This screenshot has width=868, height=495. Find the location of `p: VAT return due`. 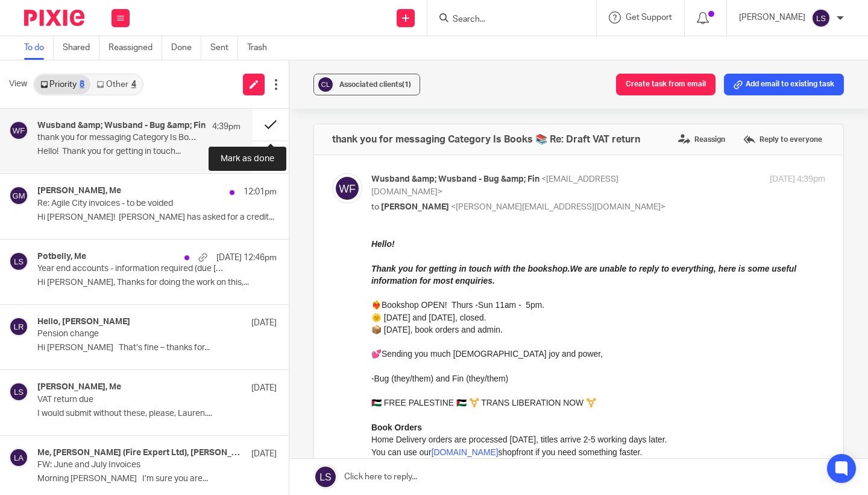

p: VAT return due is located at coordinates (134, 399).